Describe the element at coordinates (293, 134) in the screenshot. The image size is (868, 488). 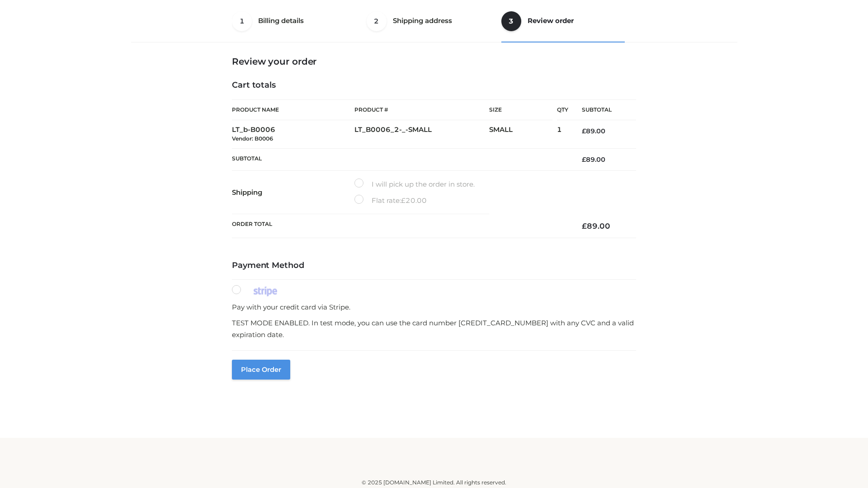
I see `td: LT_b-B0006` at that location.